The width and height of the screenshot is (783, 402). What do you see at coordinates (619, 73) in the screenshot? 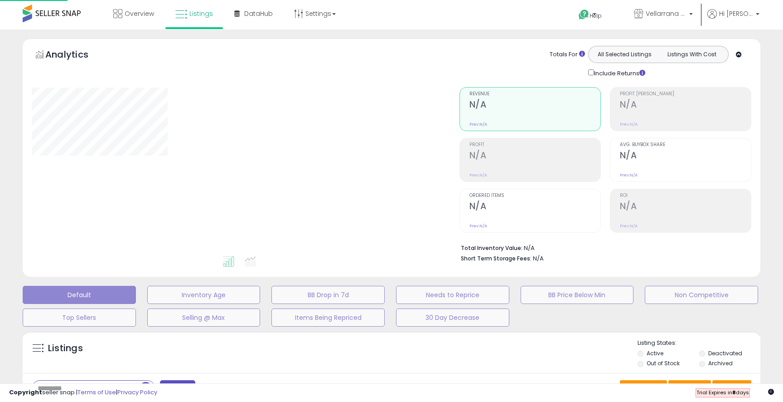
I see `div: Include Returns` at bounding box center [619, 73].